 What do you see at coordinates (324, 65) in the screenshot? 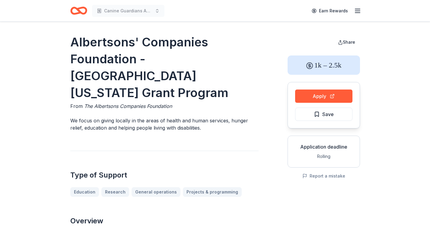
I see `div: 1k – 2.5k` at bounding box center [324, 65].